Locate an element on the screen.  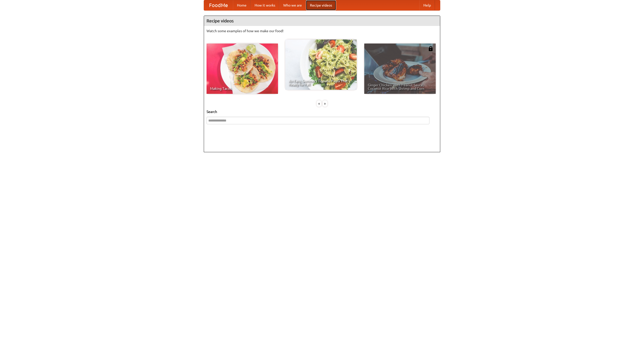
h5: Search is located at coordinates (322, 112).